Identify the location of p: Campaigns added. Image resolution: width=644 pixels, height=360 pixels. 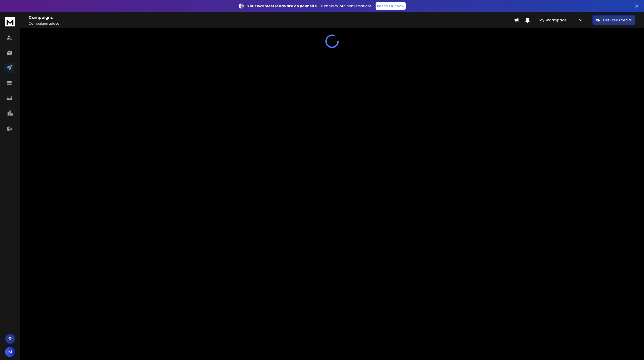
(271, 24).